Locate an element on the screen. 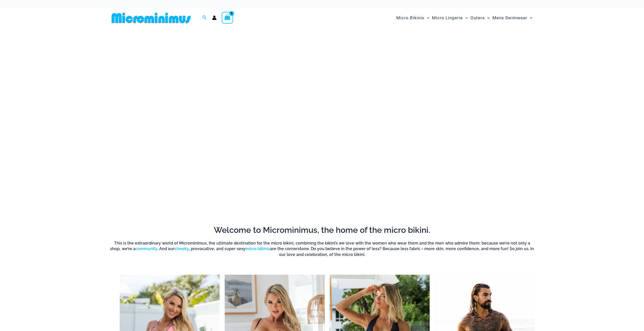  nav: Site Navigation is located at coordinates (464, 18).